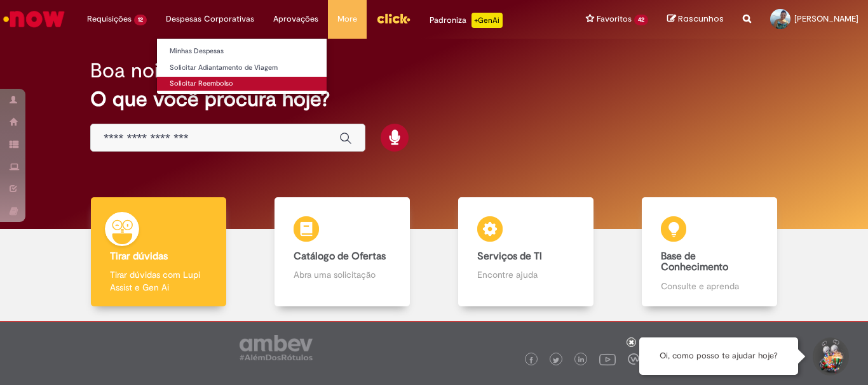 The image size is (868, 385). Describe the element at coordinates (241, 51) in the screenshot. I see `a: Minhas Despesas` at that location.